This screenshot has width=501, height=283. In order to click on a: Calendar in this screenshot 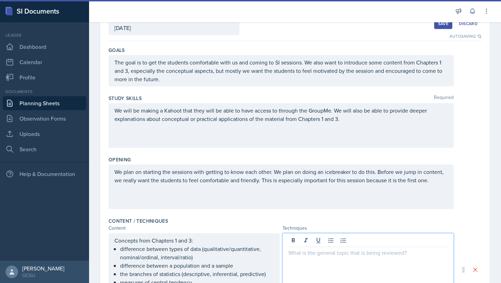, I will do `click(45, 62)`.